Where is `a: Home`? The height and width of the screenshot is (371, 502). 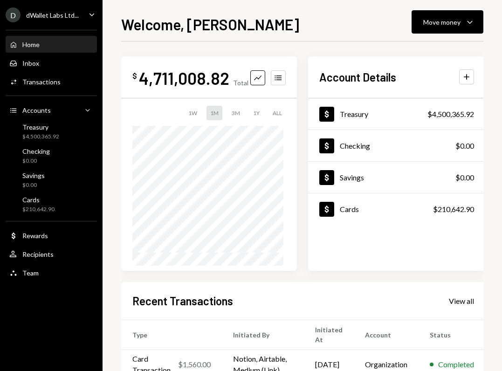
a: Home is located at coordinates (51, 44).